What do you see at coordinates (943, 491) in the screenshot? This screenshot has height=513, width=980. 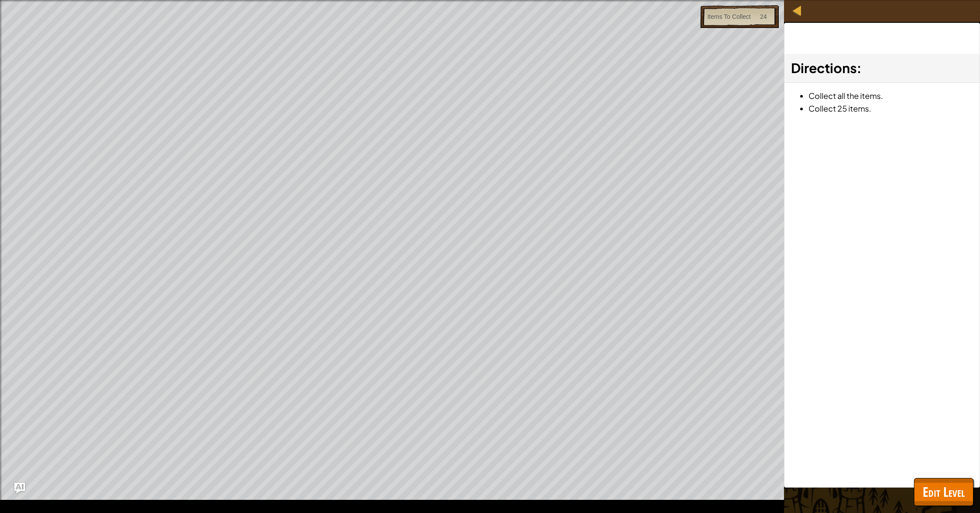 I see `span: Edit Level` at bounding box center [943, 491].